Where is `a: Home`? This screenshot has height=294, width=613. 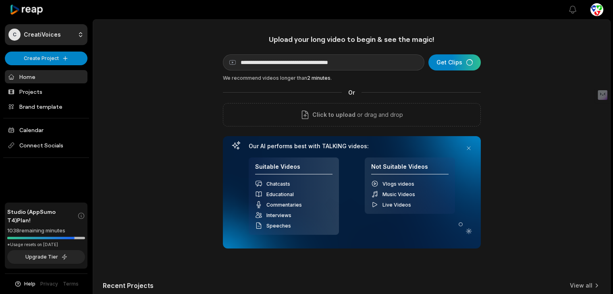
a: Home is located at coordinates (46, 77).